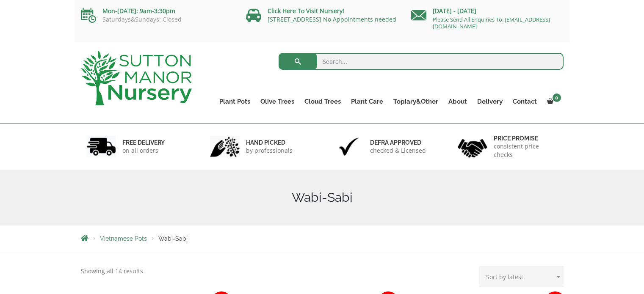 The width and height of the screenshot is (644, 294). Describe the element at coordinates (526, 139) in the screenshot. I see `h6: Price promise` at that location.